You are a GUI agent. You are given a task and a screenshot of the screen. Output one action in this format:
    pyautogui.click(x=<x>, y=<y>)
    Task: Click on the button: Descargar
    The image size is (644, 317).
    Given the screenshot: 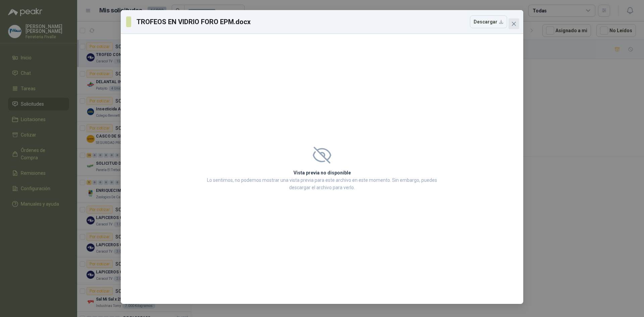 What is the action you would take?
    pyautogui.click(x=488, y=22)
    